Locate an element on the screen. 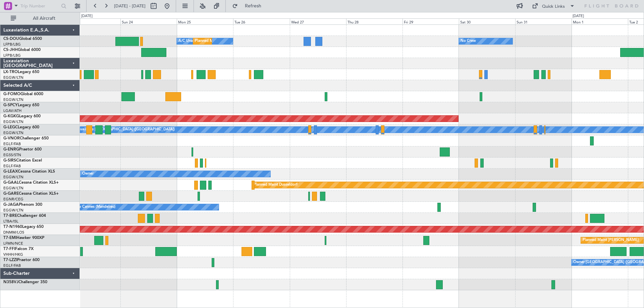  a: G-ENRGPraetor 600 is located at coordinates (22, 150).